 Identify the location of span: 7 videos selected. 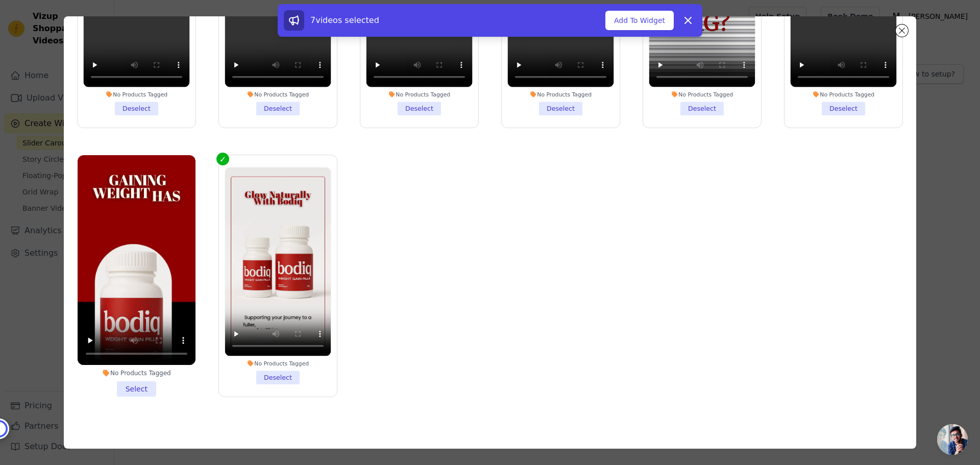
(345, 20).